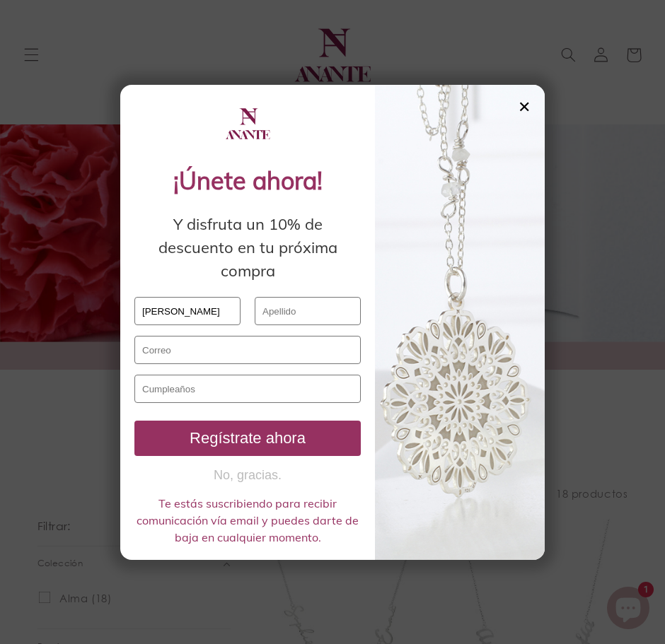  Describe the element at coordinates (248, 521) in the screenshot. I see `div: Te estás suscribiendo para recibir comunicación vía email y puedes darte de baja en cualquier mom...` at that location.